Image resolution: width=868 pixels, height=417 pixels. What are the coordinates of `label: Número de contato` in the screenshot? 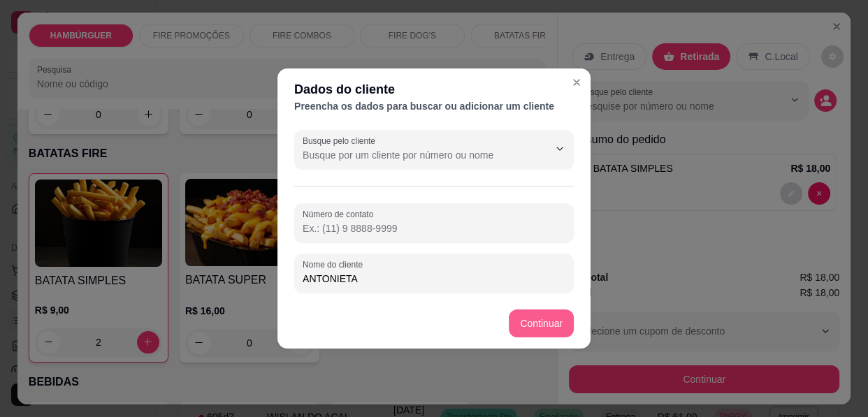 It's located at (341, 214).